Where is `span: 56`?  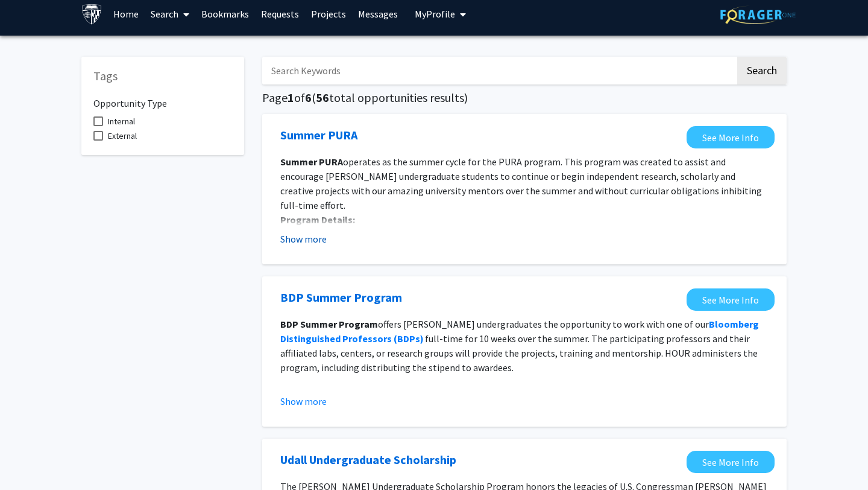 span: 56 is located at coordinates (322, 97).